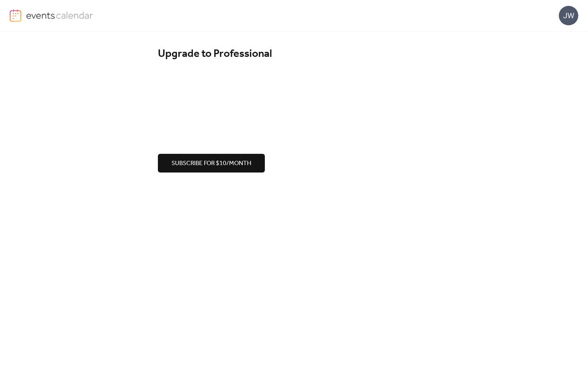 The image size is (588, 368). Describe the element at coordinates (569, 16) in the screenshot. I see `div: JW` at that location.